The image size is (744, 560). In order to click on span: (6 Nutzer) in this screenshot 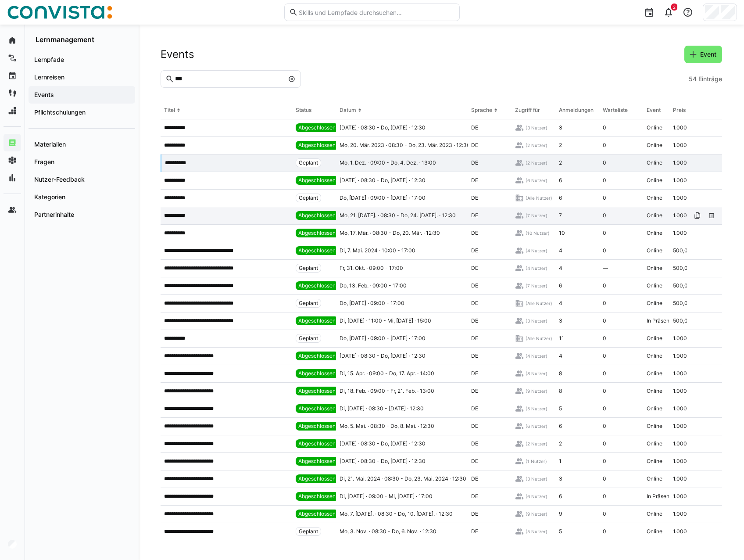, I will do `click(536, 426)`.